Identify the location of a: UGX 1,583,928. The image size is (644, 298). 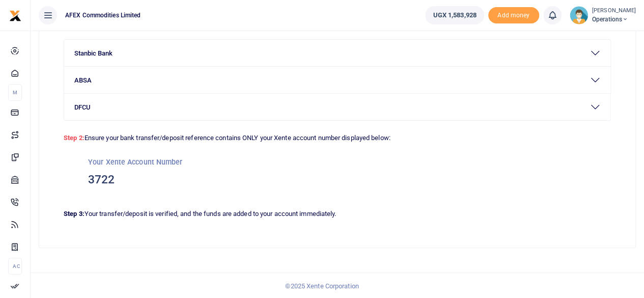
(454, 15).